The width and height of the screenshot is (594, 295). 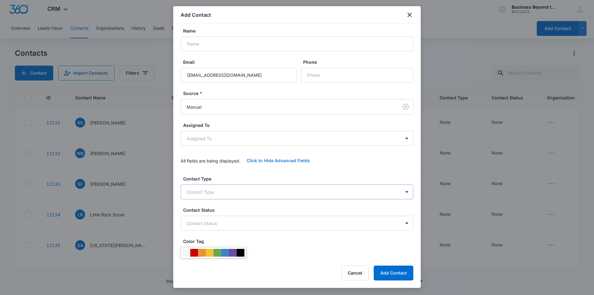 What do you see at coordinates (394, 273) in the screenshot?
I see `button: Add Contact` at bounding box center [394, 273].